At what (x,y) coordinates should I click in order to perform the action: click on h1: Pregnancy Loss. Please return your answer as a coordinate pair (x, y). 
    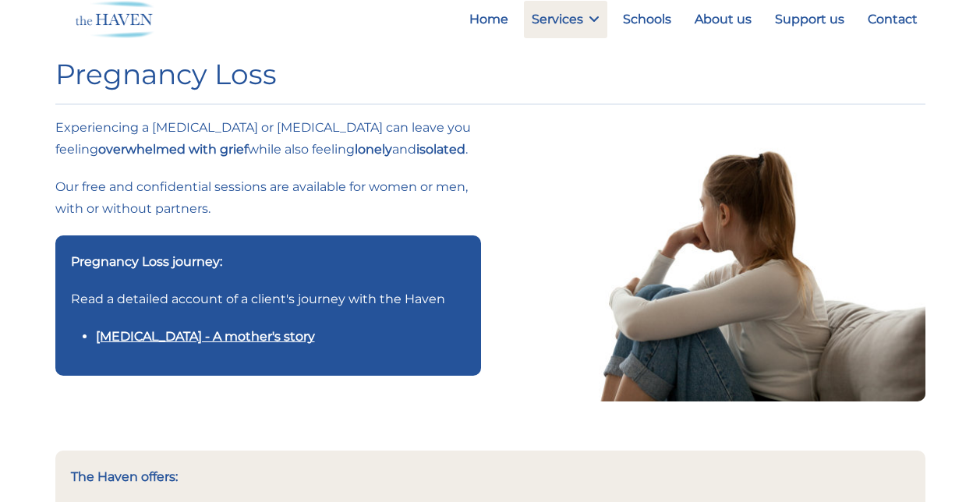
    Looking at the image, I should click on (490, 74).